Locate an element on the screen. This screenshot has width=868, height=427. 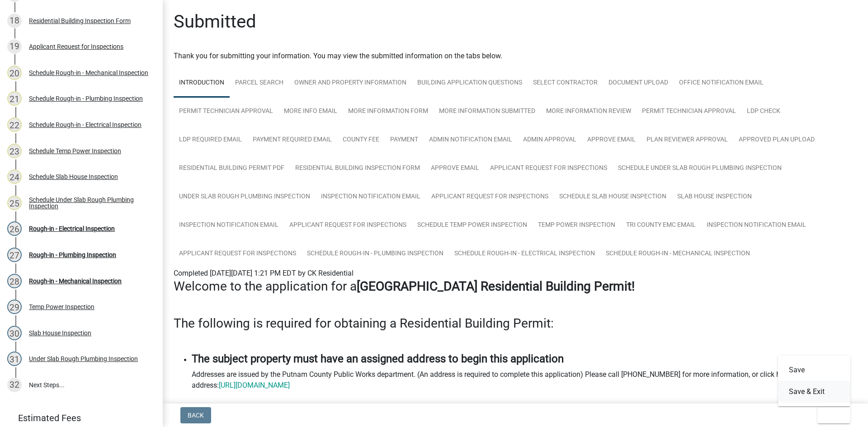
a: Admin Approval is located at coordinates (550, 140).